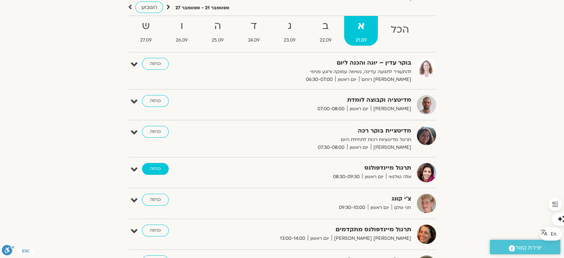 This screenshot has width=564, height=258. I want to click on a: א21.09, so click(361, 31).